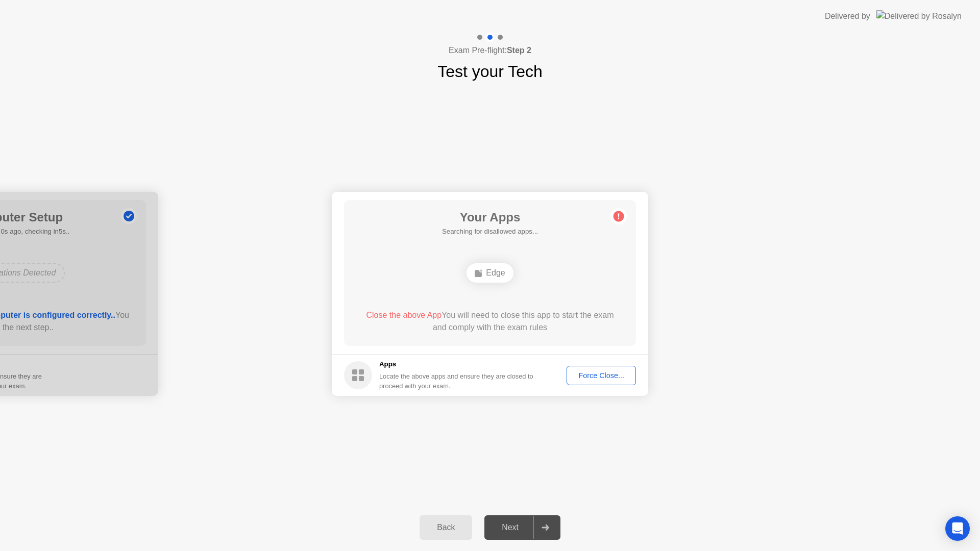 The height and width of the screenshot is (551, 980). I want to click on div: Edge, so click(490, 273).